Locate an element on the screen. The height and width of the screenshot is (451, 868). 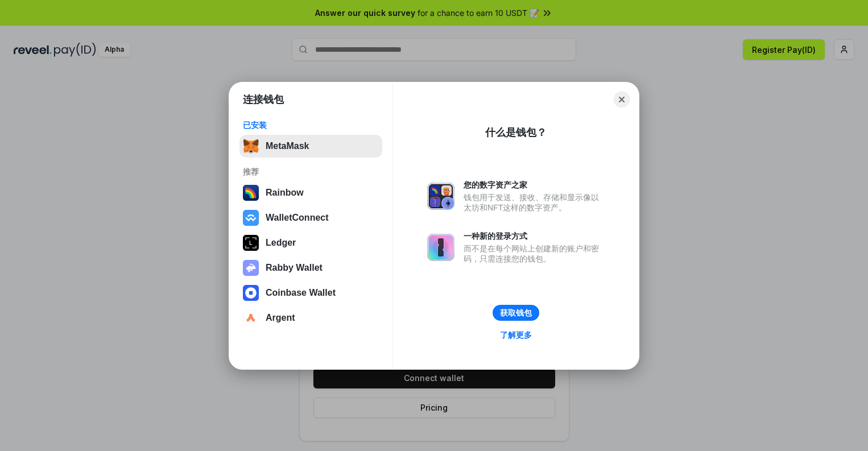
div: 一种新的登录方式 is located at coordinates (534, 236).